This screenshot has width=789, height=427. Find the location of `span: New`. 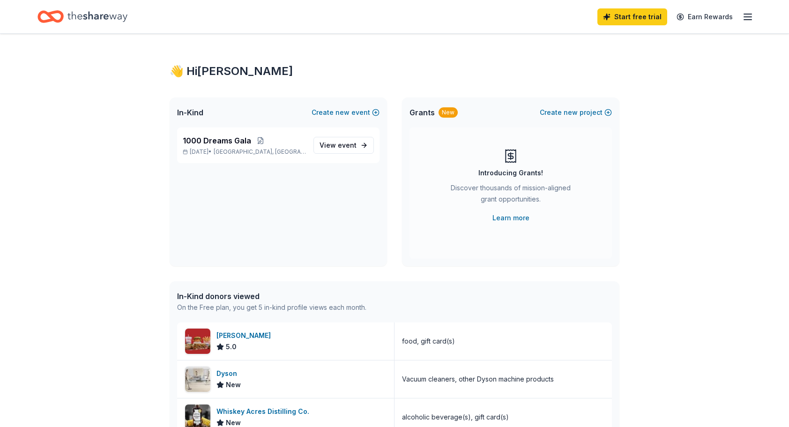

span: New is located at coordinates (233, 384).